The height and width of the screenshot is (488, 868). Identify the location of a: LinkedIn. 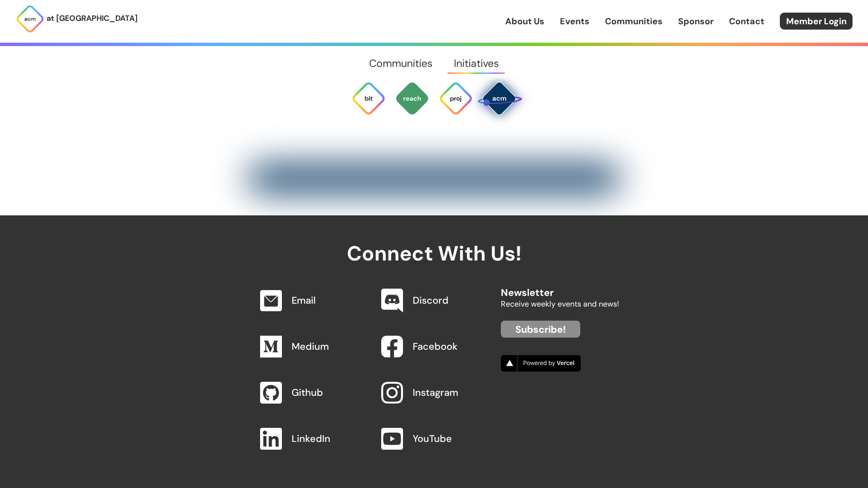
(311, 438).